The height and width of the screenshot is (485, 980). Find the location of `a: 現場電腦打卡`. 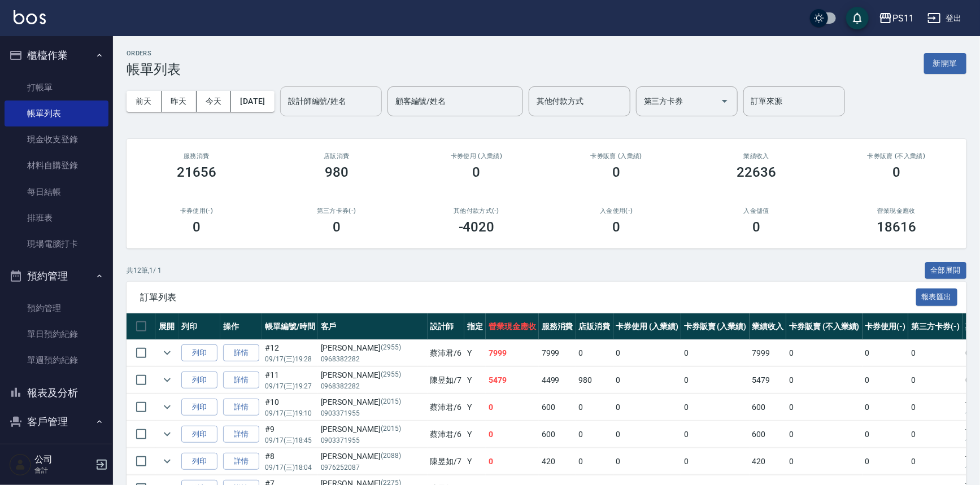

a: 現場電腦打卡 is located at coordinates (57, 244).